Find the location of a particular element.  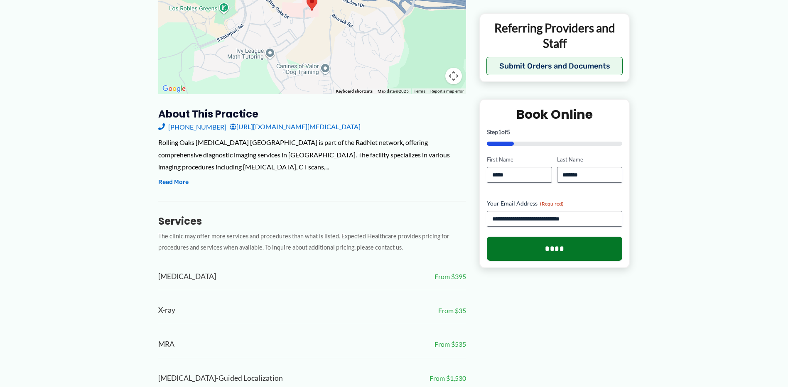

h3: Services is located at coordinates (312, 221).